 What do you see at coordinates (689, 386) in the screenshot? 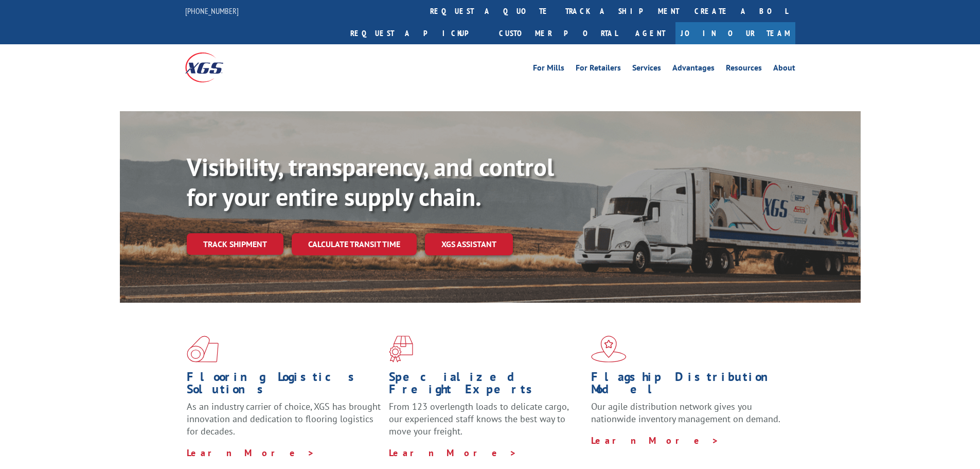
I see `h1: Flagship Distribution Model` at bounding box center [689, 386].